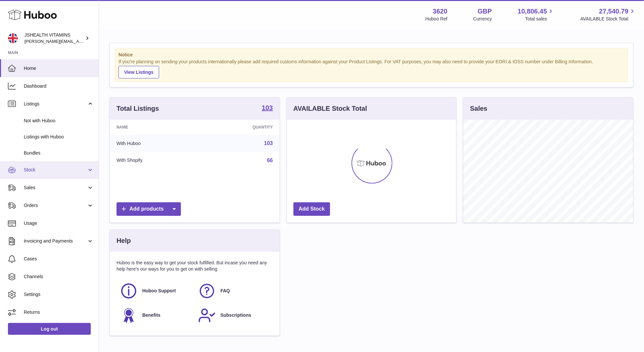 The height and width of the screenshot is (352, 644). Describe the element at coordinates (55, 104) in the screenshot. I see `span: Listings` at that location.